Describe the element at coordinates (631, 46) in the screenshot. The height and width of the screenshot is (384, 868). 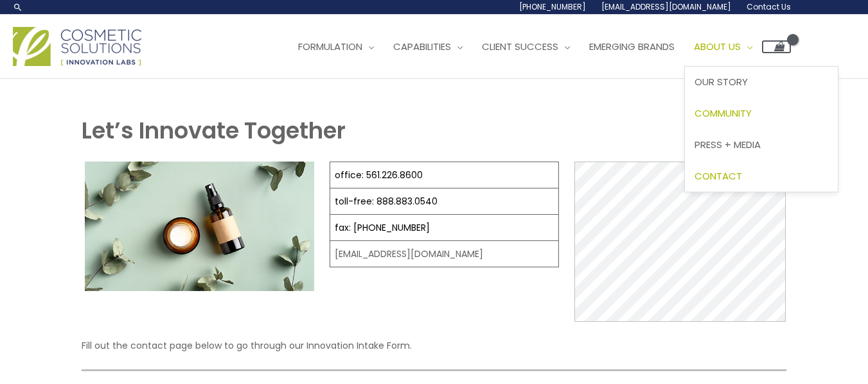
I see `span: Emerging Brands` at that location.